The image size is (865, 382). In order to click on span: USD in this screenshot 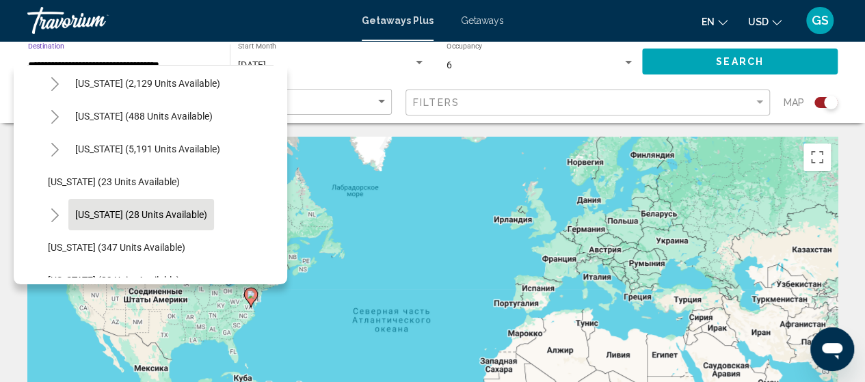, I will do `click(758, 22)`.